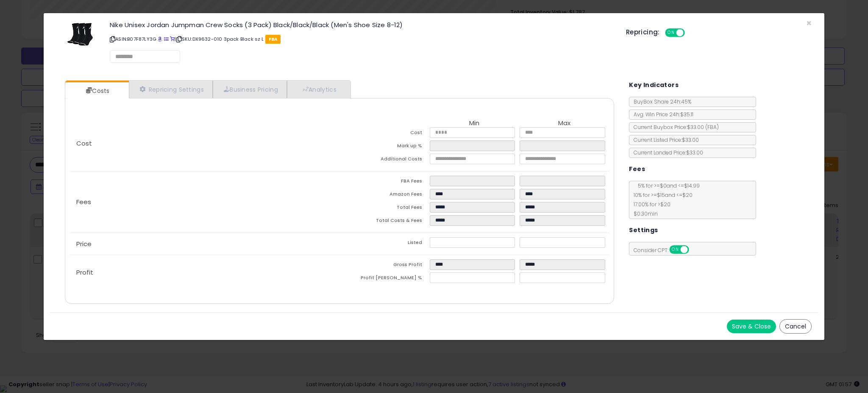 This screenshot has width=868, height=393. Describe the element at coordinates (362, 25) in the screenshot. I see `h3: Nike Unisex Jordan Jumpman Crew Socks (3 Pack) Black/Black/Black (Men's Shoe Size 8-12)` at that location.